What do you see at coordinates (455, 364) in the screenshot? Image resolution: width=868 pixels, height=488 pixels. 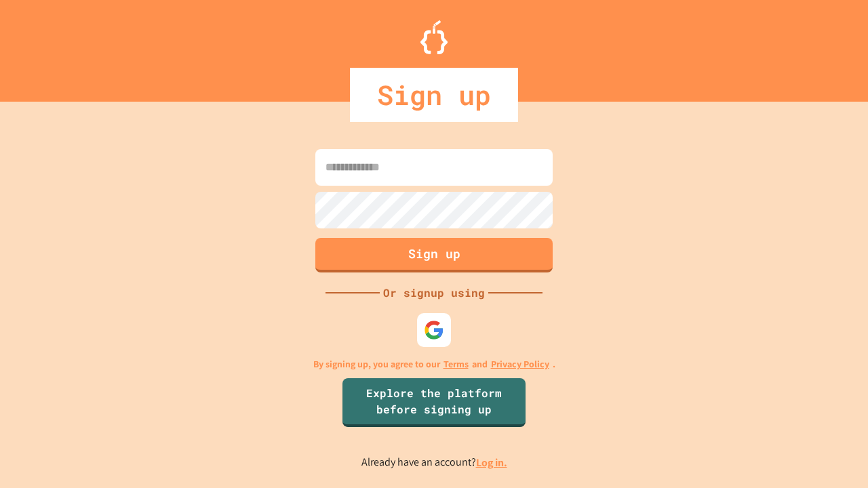 I see `a: Terms` at bounding box center [455, 364].